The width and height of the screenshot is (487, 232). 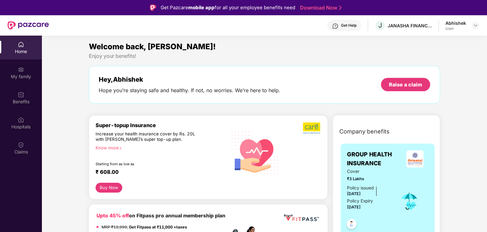 I want to click on div: Enjoy your benefits!, so click(x=265, y=56).